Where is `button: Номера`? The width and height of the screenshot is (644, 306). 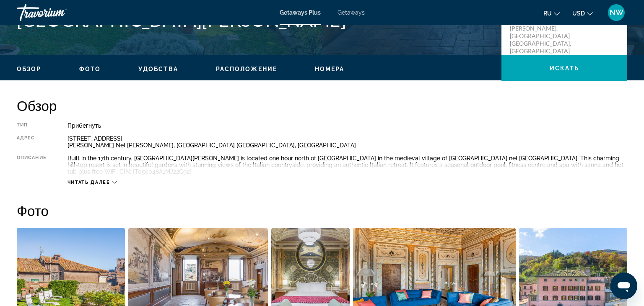
button: Номера is located at coordinates (330, 69).